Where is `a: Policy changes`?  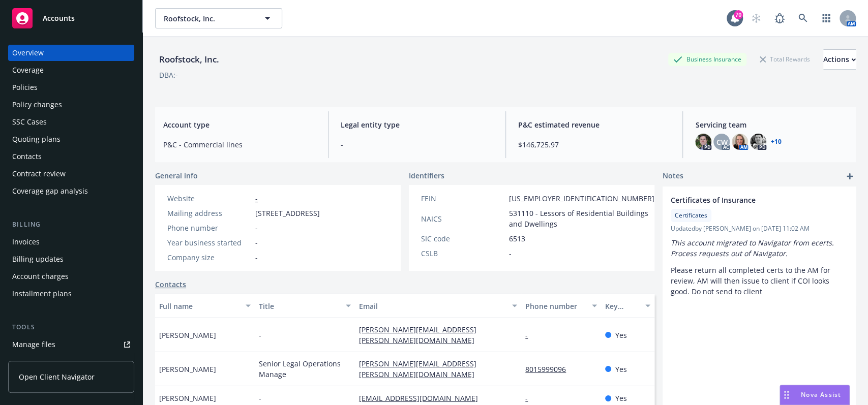 a: Policy changes is located at coordinates (71, 105).